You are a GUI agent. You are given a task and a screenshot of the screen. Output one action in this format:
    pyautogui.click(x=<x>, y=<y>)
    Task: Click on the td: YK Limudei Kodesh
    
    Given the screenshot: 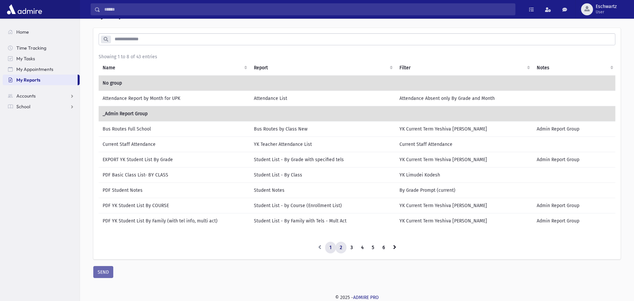 What is the action you would take?
    pyautogui.click(x=464, y=175)
    